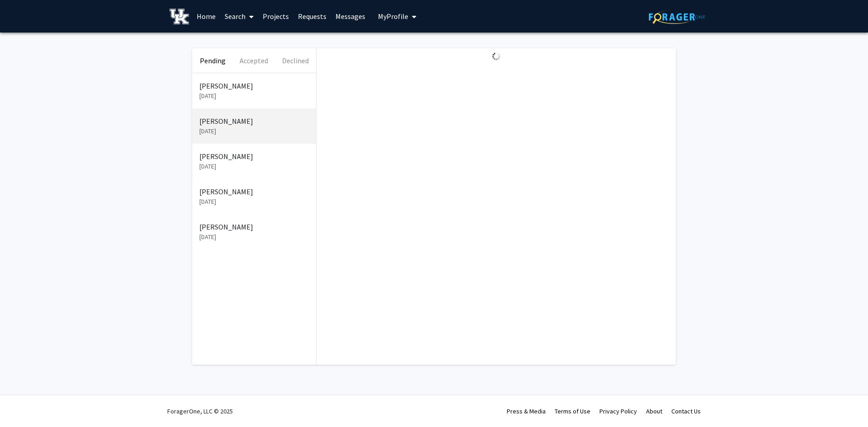 The image size is (868, 427). What do you see at coordinates (254, 61) in the screenshot?
I see `button: Accepted` at bounding box center [254, 61].